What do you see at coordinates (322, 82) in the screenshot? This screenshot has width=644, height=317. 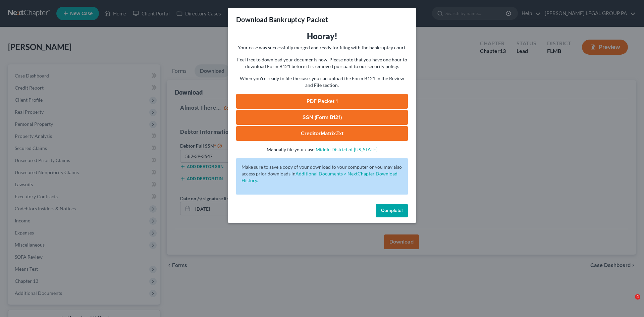 I see `p: When you're ready to file the case, you can upload the Form B121 in the Review and File section.` at bounding box center [322, 82].